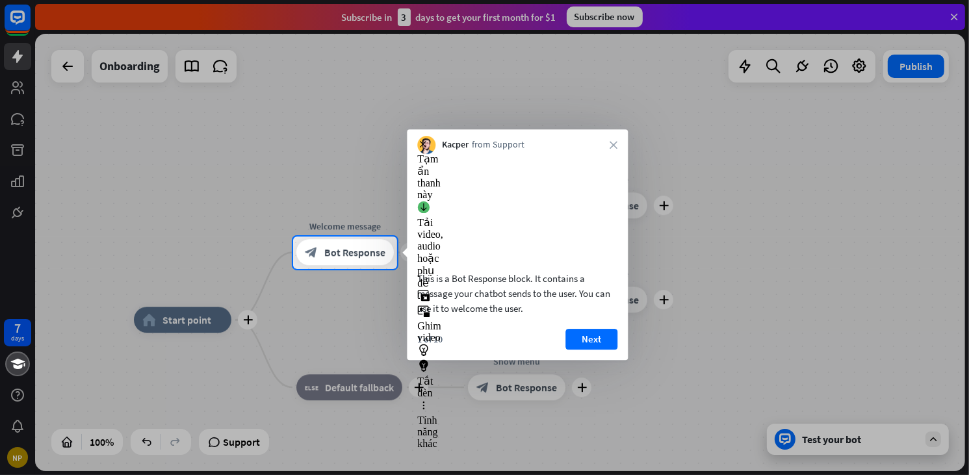  I want to click on span: from Support, so click(498, 145).